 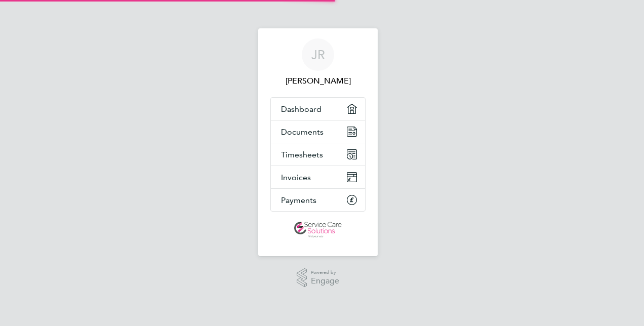 What do you see at coordinates (302, 131) in the screenshot?
I see `span: Documents` at bounding box center [302, 131].